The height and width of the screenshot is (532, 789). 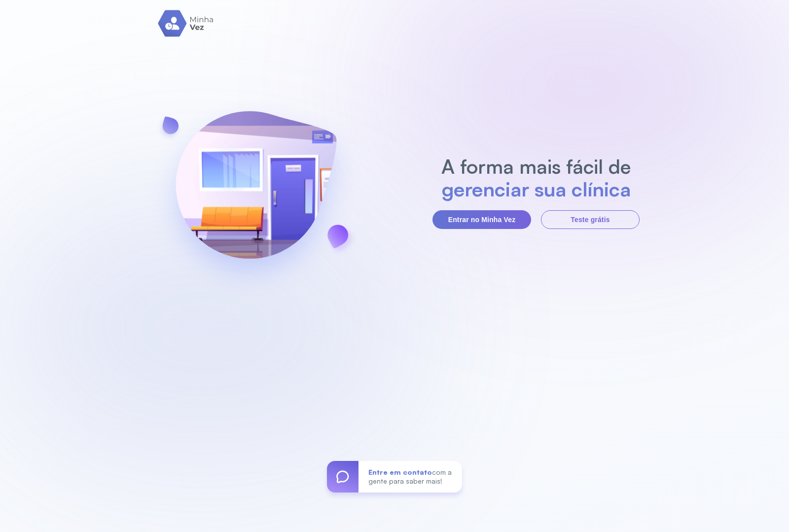 What do you see at coordinates (395, 477) in the screenshot?
I see `a: Entre em contatocom a gente para saber mais!` at bounding box center [395, 477].